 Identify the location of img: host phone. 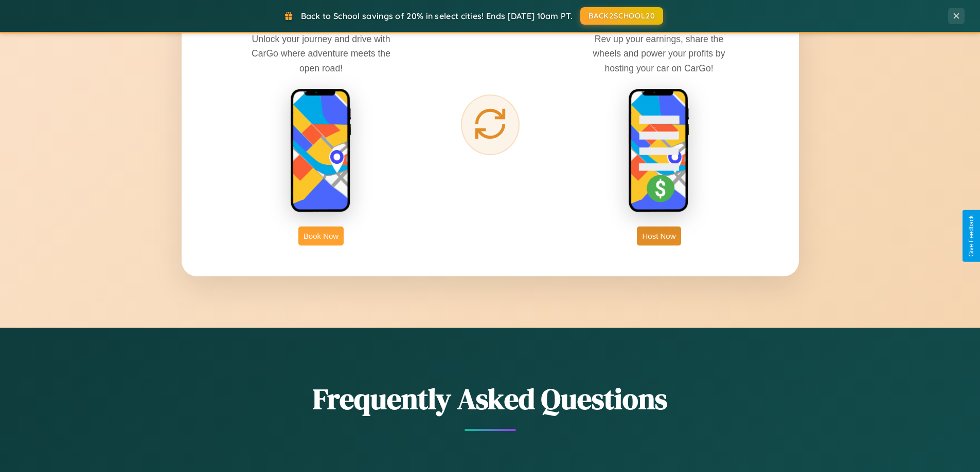
(659, 151).